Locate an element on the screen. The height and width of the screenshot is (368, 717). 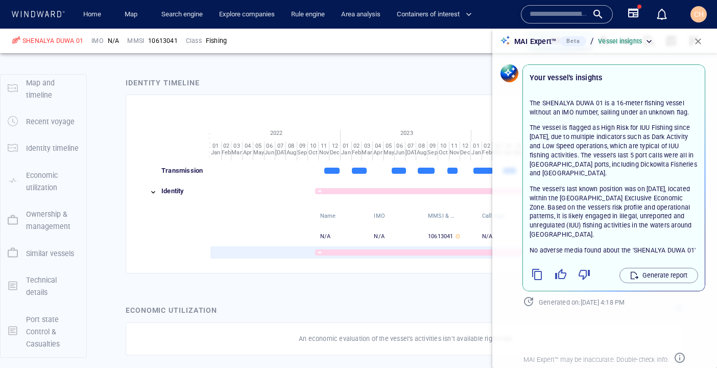
div: 10 is located at coordinates (443, 146).